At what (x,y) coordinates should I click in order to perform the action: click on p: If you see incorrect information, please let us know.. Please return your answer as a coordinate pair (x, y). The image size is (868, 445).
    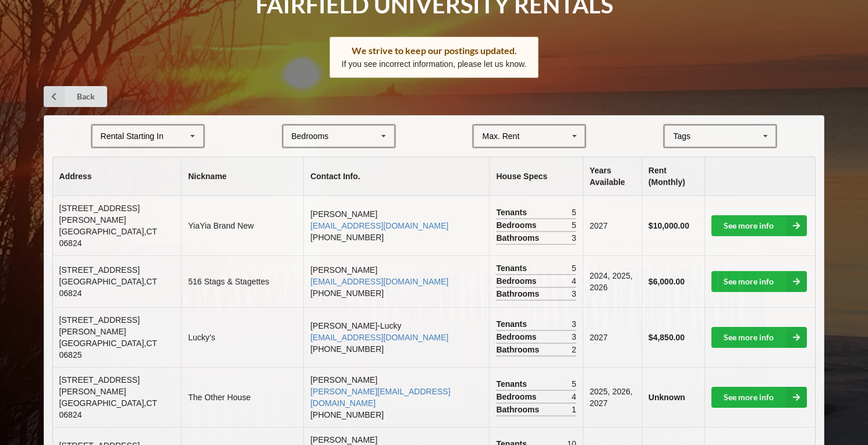
    Looking at the image, I should click on (435, 64).